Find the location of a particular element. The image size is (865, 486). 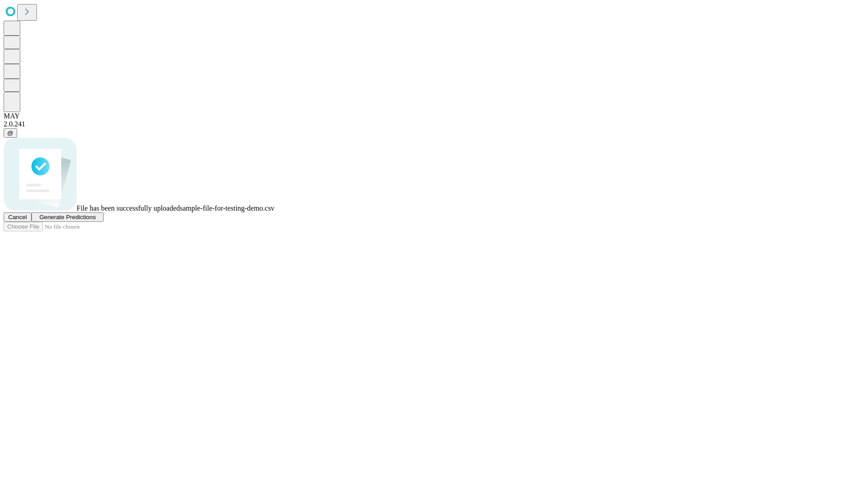

span: sample-file-for-testing-demo.csv is located at coordinates (227, 208).